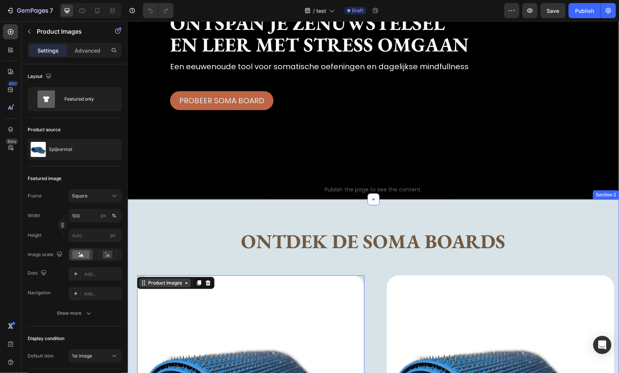 This screenshot has height=373, width=619. Describe the element at coordinates (61, 150) in the screenshot. I see `p: Spijkermat` at that location.